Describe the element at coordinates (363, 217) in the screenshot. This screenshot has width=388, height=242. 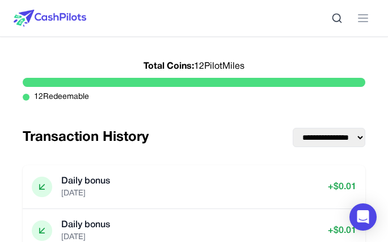
I see `div: Open Intercom Messenger` at that location.